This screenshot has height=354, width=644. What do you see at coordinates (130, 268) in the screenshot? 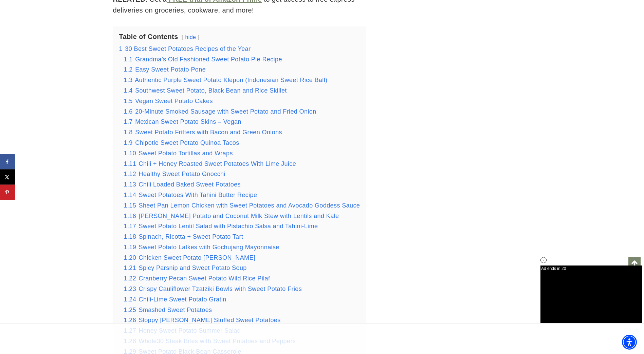
I see `span: 1.21` at bounding box center [130, 268].